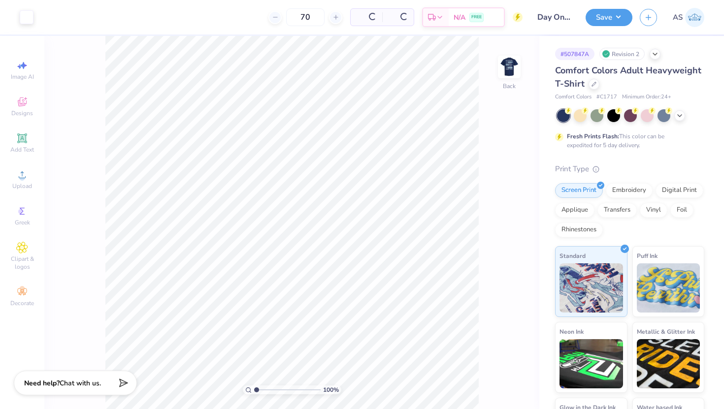 The image size is (724, 409). I want to click on strong: Need help?, so click(42, 383).